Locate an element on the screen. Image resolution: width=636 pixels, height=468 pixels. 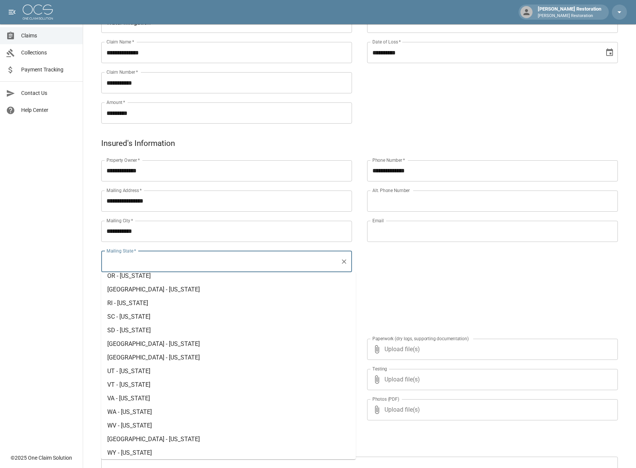
label: Mailing City is located at coordinates (120, 220).